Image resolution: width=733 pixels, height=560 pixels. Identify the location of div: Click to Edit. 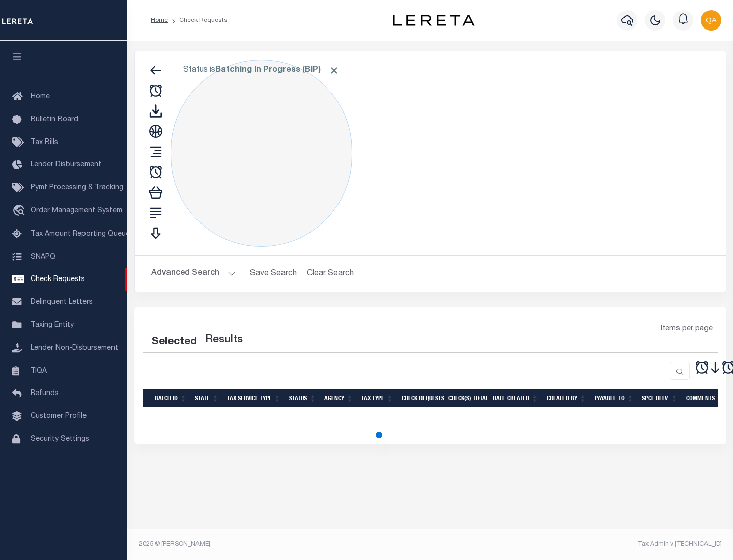
(261, 153).